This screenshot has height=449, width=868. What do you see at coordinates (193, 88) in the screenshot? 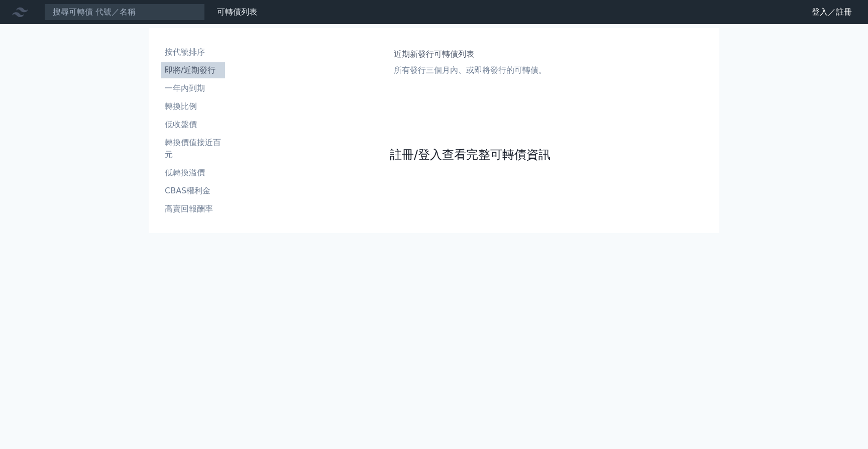
I see `a: 一年內到期` at bounding box center [193, 88].